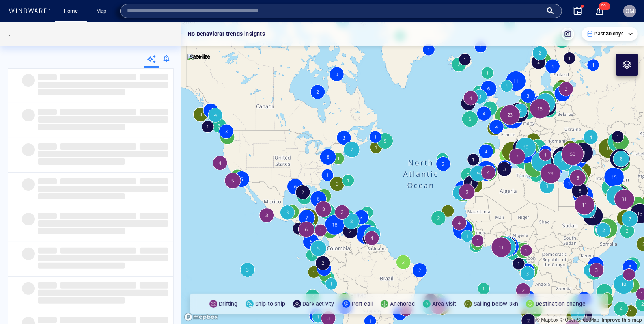 This screenshot has width=644, height=324. What do you see at coordinates (200, 57) in the screenshot?
I see `p: Satellite` at bounding box center [200, 57].